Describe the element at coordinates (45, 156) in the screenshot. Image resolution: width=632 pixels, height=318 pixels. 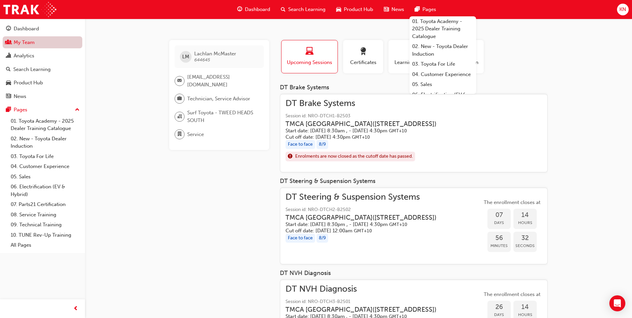
I see `a: 03. Toyota For Life` at that location.